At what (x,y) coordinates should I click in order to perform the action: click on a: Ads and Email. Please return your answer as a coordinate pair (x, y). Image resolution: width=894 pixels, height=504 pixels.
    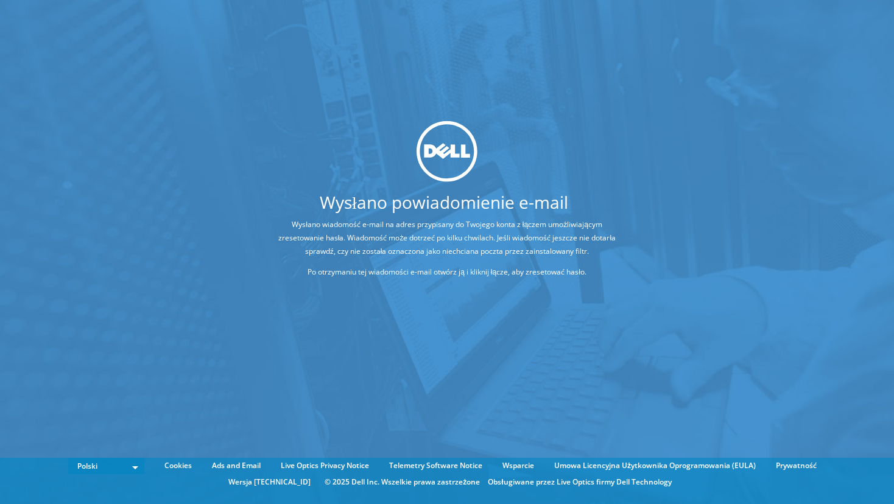
    Looking at the image, I should click on (236, 466).